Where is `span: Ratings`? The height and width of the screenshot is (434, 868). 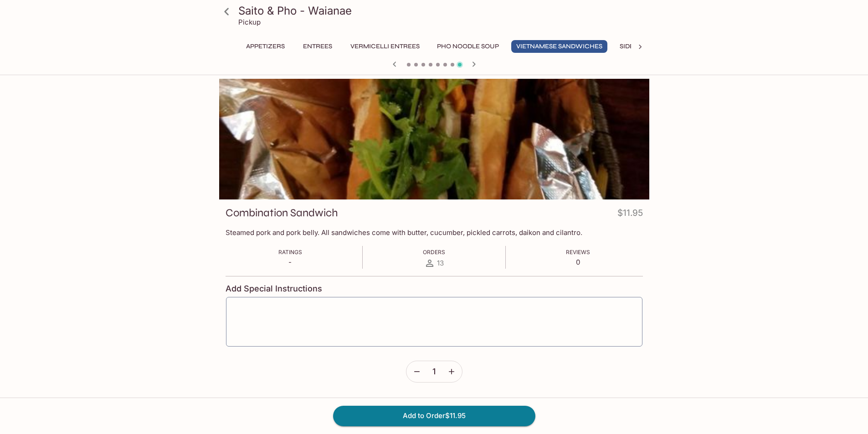 span: Ratings is located at coordinates (290, 251).